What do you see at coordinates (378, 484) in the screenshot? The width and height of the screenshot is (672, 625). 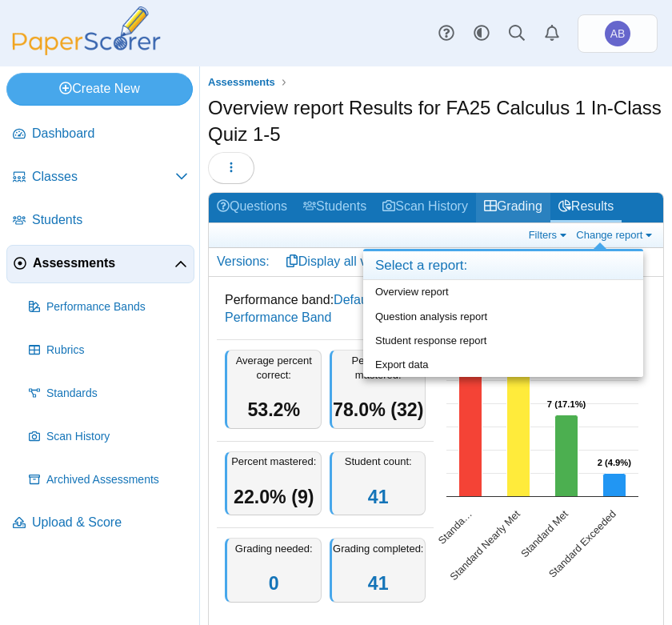 I see `div: Student count:` at bounding box center [378, 484].